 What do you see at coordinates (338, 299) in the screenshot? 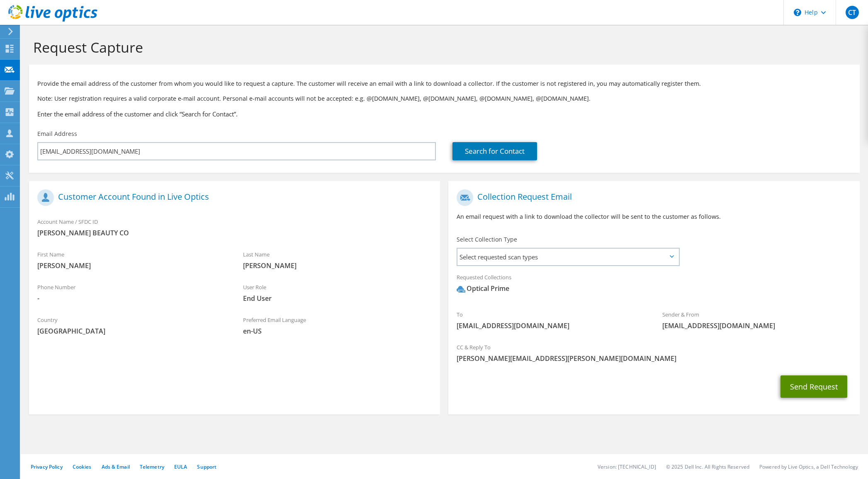
I see `span: End User` at bounding box center [338, 299].